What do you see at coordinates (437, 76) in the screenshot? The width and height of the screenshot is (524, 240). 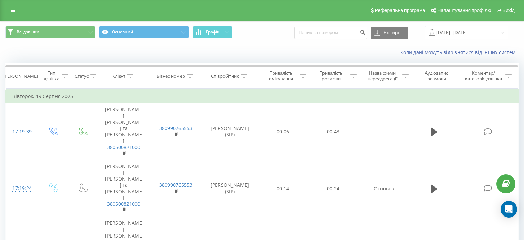 I see `div: Аудіозапис розмови` at bounding box center [437, 76].